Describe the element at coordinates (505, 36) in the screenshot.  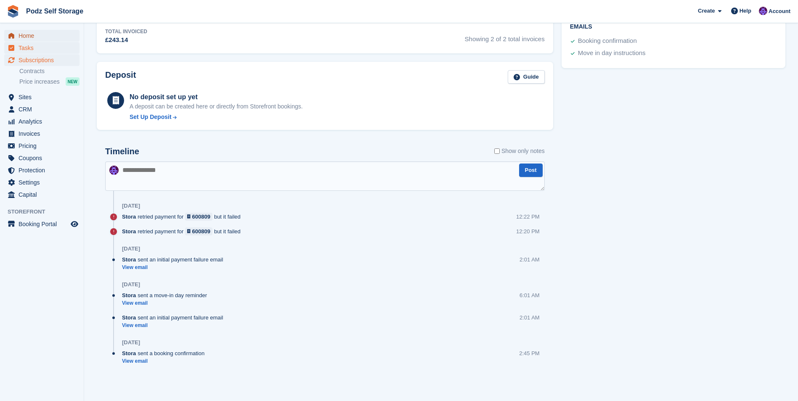
I see `span: Showing 2 of 2 total invoices` at that location.